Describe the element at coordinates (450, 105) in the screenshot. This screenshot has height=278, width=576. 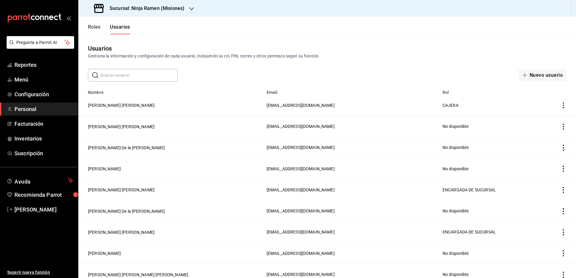
I see `span: CAJERA` at that location.